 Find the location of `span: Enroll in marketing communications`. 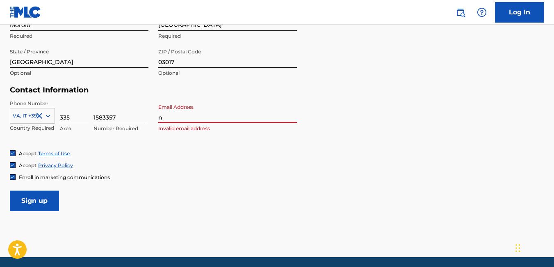

span: Enroll in marketing communications is located at coordinates (64, 177).